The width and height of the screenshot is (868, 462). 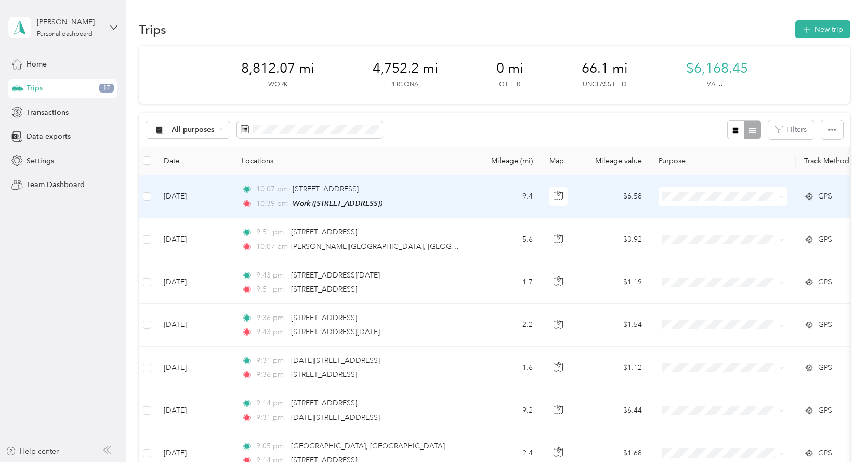 What do you see at coordinates (507, 161) in the screenshot?
I see `th: Mileage (mi)` at bounding box center [507, 161].